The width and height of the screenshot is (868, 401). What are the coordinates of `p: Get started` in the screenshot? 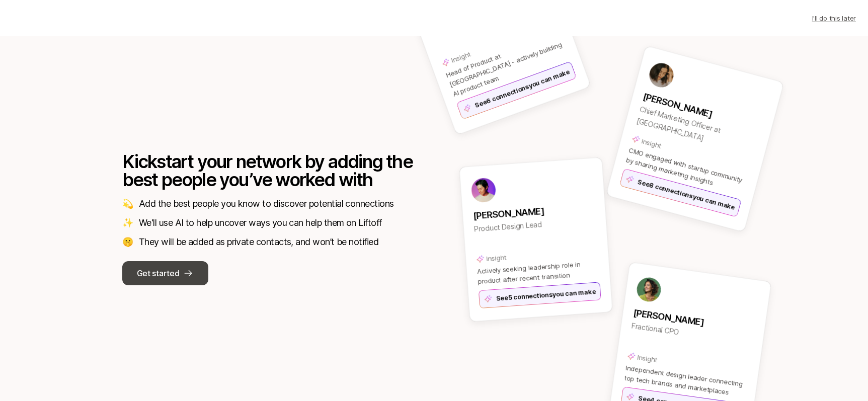 It's located at (158, 274).